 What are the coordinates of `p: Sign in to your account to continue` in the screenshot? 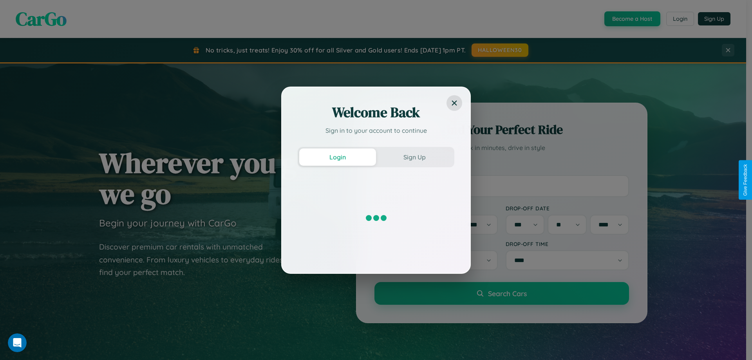 It's located at (376, 130).